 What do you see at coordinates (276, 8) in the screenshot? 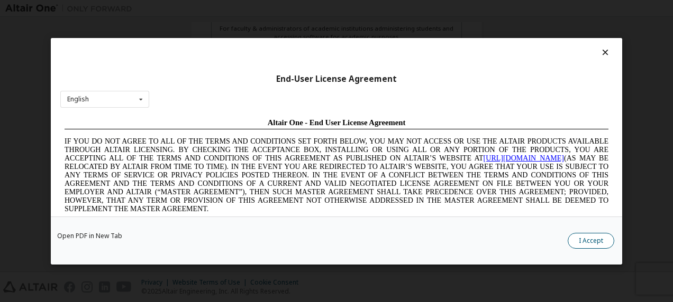
I see `span: Altair One - End User License Agreement` at bounding box center [276, 8].